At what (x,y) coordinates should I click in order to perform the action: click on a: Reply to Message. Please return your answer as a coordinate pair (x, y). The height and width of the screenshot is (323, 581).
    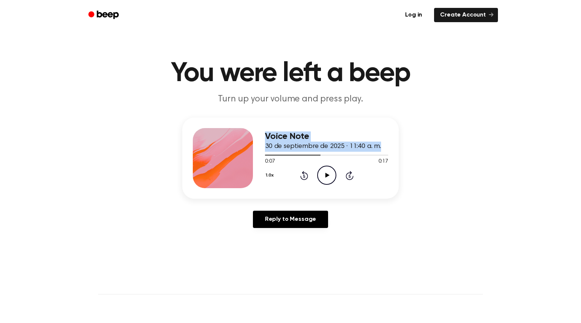
    Looking at the image, I should click on (290, 219).